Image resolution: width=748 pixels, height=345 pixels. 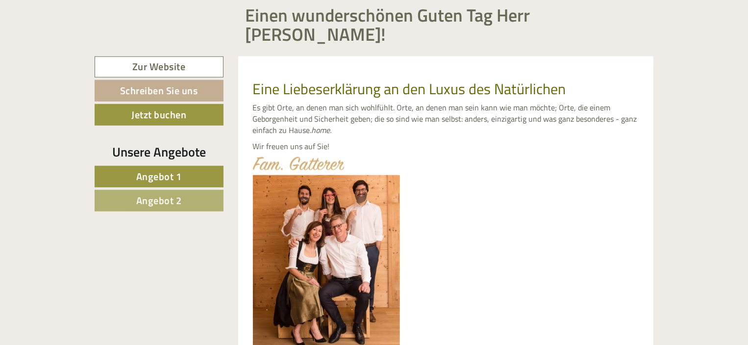 I want to click on p: Es gibt Orte, an denen man sich wohlfühlt. Orte, an denen man sein kann wie man möchte; Orte, die..., so click(x=446, y=119).